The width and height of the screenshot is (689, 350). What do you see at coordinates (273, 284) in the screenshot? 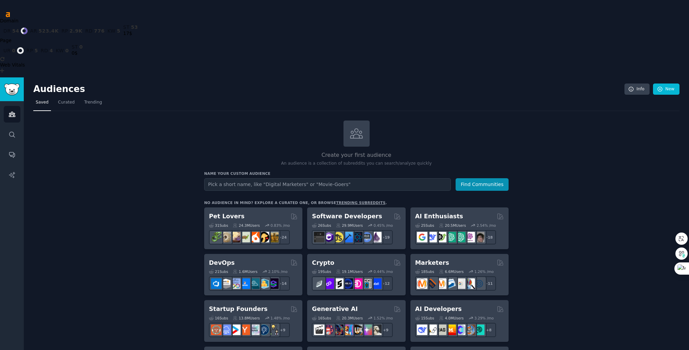
I see `img: PlatformEngineers` at bounding box center [273, 284].